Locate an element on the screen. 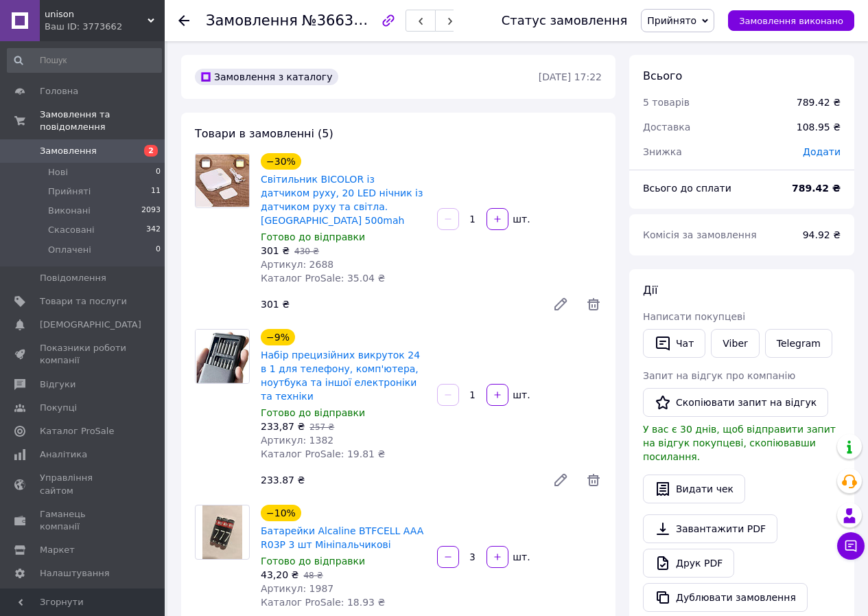  img: Батарейки Alcaline BTFCELL AAA R03P 3 шт Мініпальчикові is located at coordinates (222, 532).